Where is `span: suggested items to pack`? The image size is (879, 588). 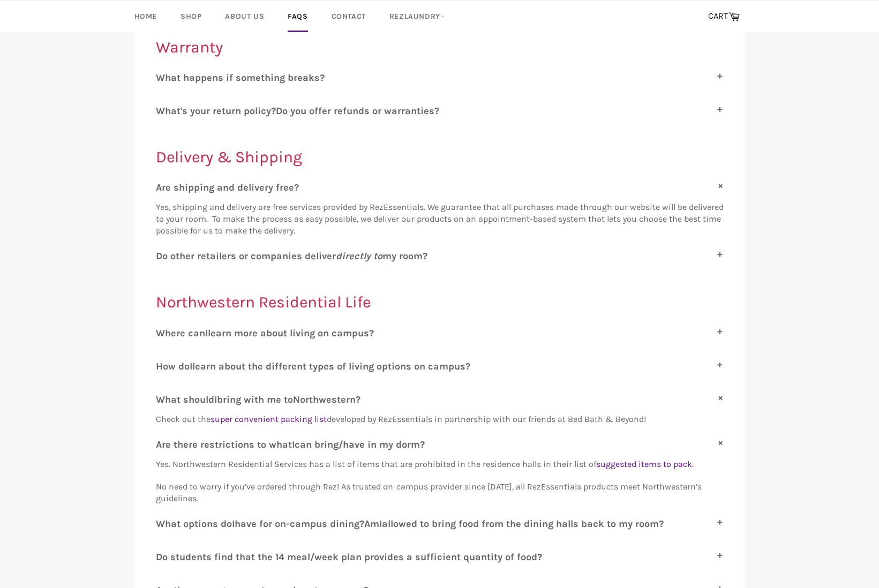
span: suggested items to pack is located at coordinates (644, 464).